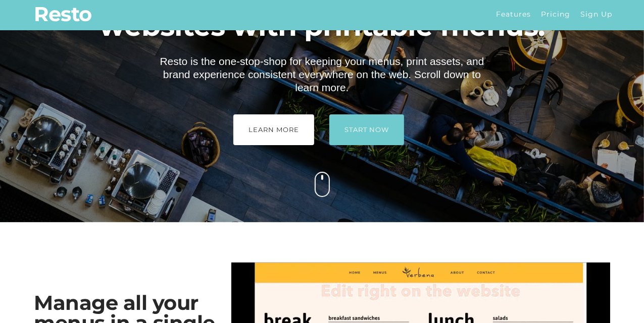  I want to click on h2: Resto, so click(63, 14).